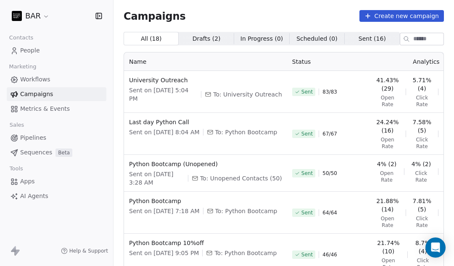  I want to click on span: Sales, so click(17, 125).